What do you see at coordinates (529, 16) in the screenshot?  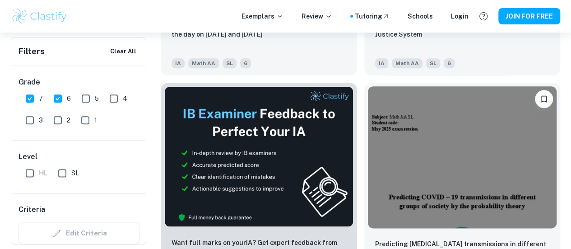 I see `a: JOIN FOR FREE` at bounding box center [529, 16].